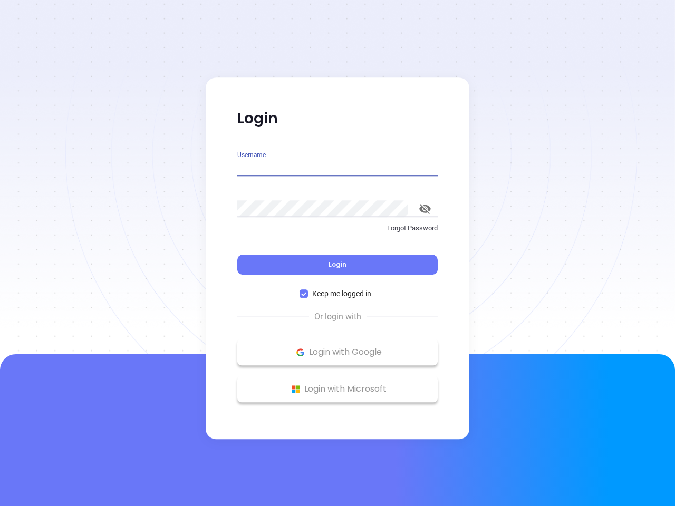 The width and height of the screenshot is (675, 506). Describe the element at coordinates (341, 294) in the screenshot. I see `span: Keep me logged in` at that location.